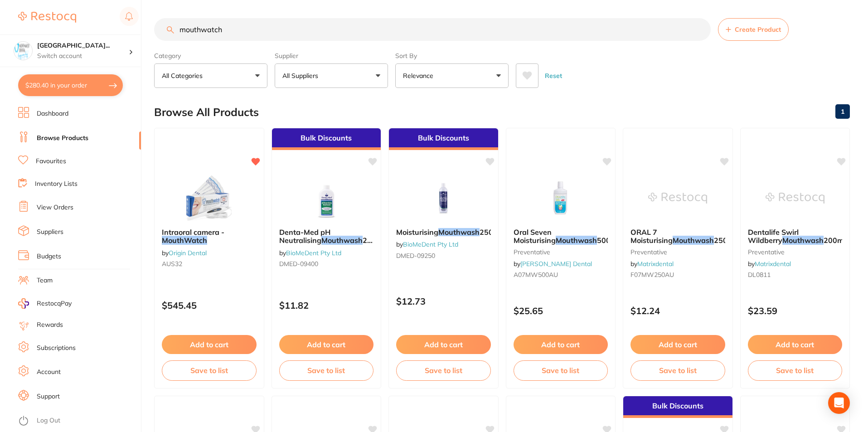  I want to click on p: Switch account, so click(83, 56).